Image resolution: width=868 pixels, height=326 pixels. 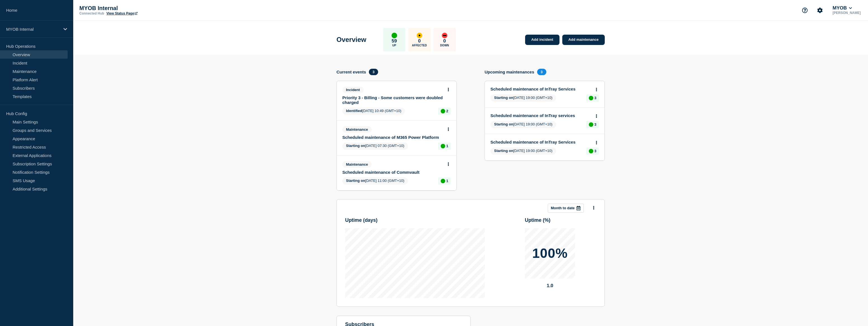 What do you see at coordinates (393, 100) in the screenshot?
I see `a: Priority 3 - Billing - Some customers were doubled charged` at bounding box center [393, 100].